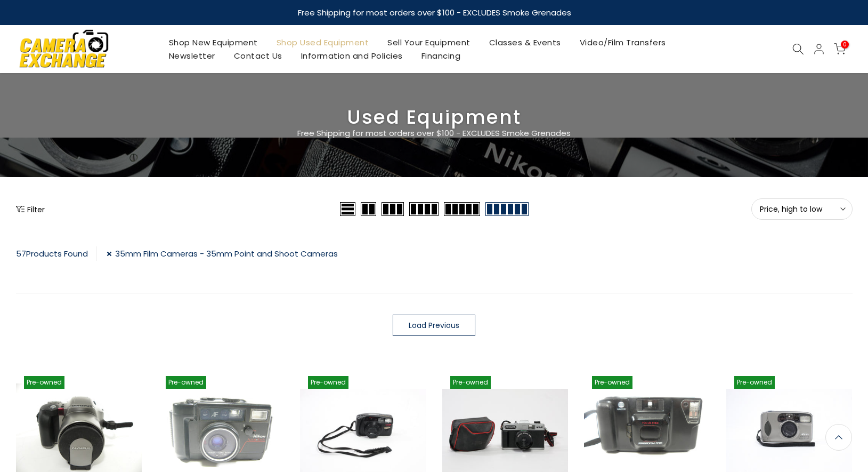 The image size is (868, 472). What do you see at coordinates (323, 42) in the screenshot?
I see `a: Shop Used Equipment` at bounding box center [323, 42].